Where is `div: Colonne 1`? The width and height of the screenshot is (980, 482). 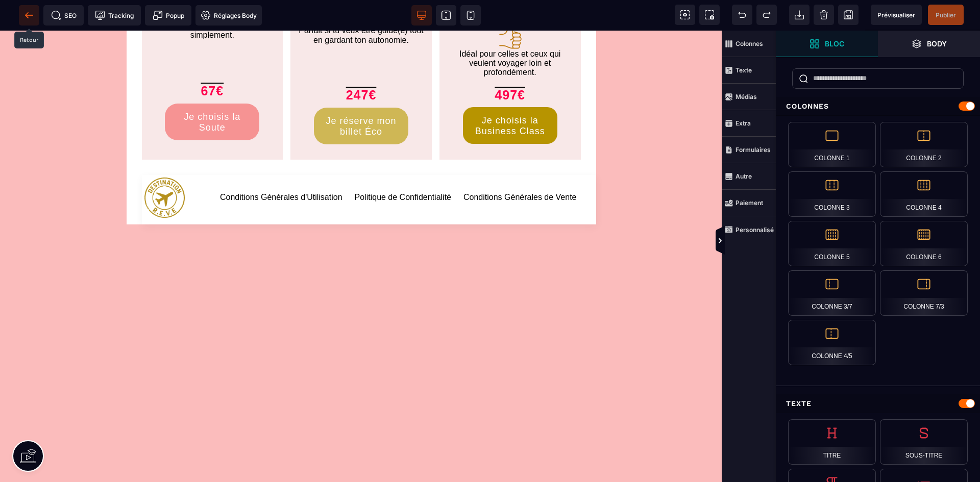 div: Colonne 1 is located at coordinates (832, 144).